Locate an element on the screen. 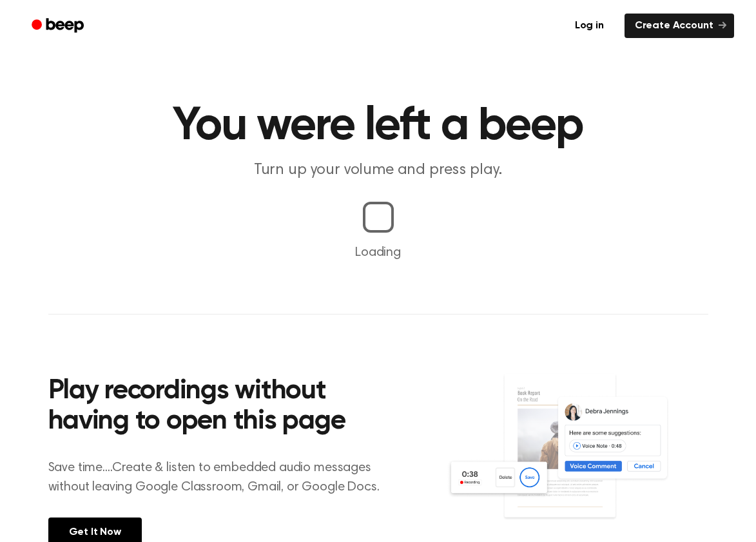  p: Turn up your volume and press play. is located at coordinates (378, 170).